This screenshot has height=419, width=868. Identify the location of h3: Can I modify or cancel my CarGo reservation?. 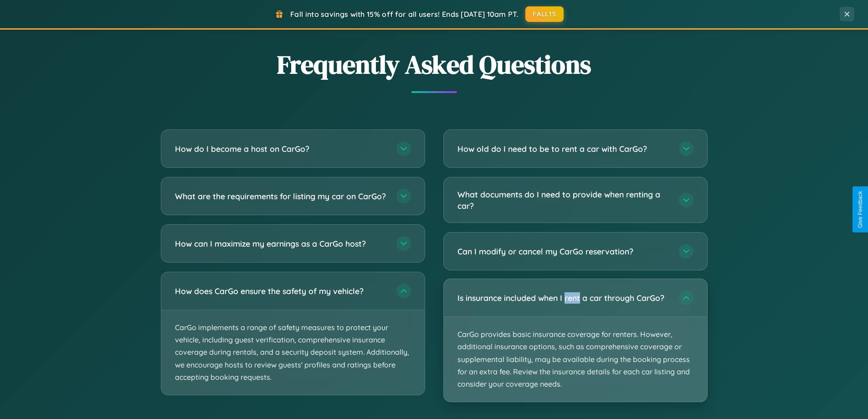
(563, 251).